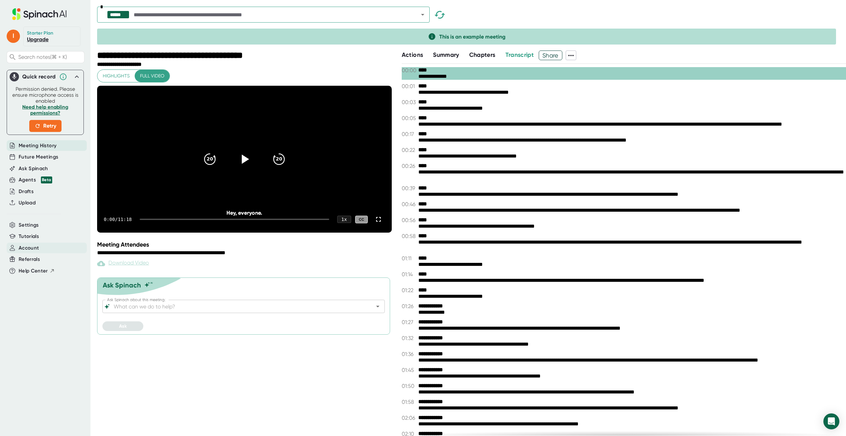  I want to click on button: Ask, so click(123, 326).